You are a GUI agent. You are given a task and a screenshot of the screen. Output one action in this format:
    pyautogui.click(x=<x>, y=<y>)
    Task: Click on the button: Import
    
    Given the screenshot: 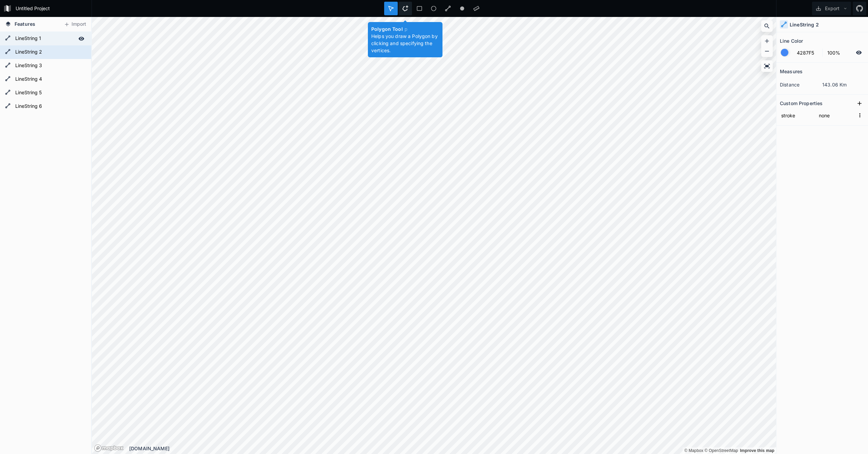 What is the action you would take?
    pyautogui.click(x=75, y=24)
    